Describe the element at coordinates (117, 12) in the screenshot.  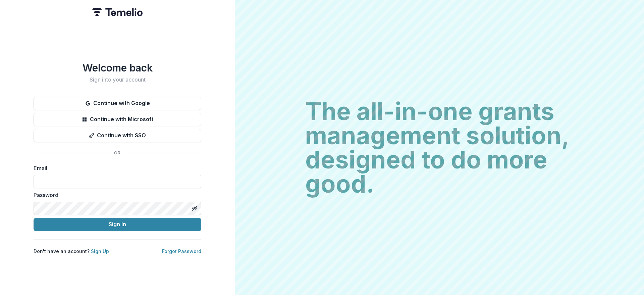
I see `img: Temelio` at that location.